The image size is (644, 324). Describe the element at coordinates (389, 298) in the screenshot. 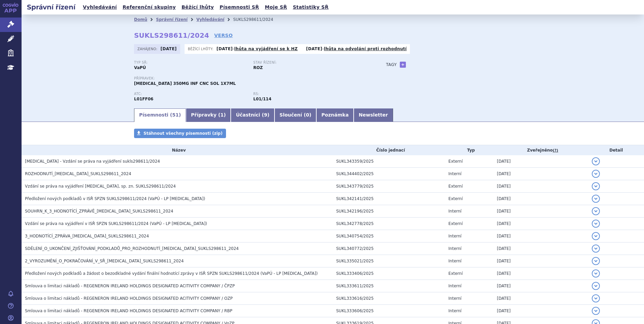

I see `td: SUKL333616/2025` at that location.